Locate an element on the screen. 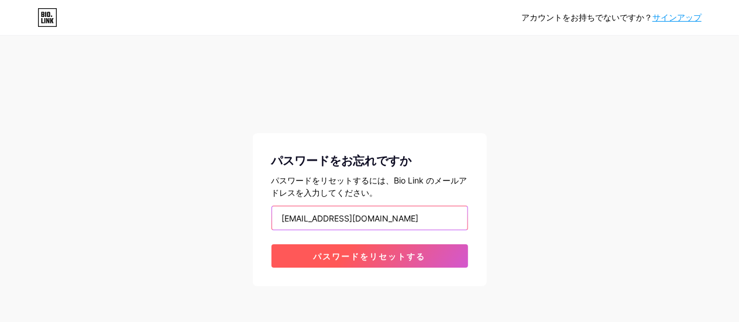 The width and height of the screenshot is (739, 322). font: アカウントをお持ちでないですか？ is located at coordinates (586, 18).